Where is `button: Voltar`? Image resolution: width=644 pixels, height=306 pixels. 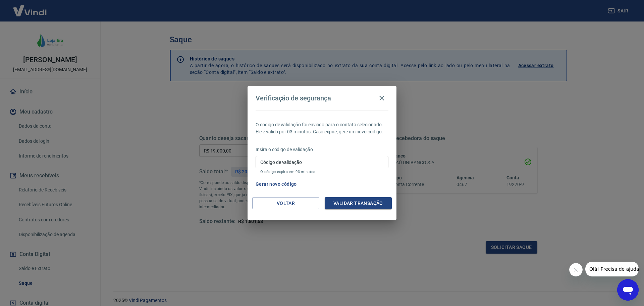
button: Voltar is located at coordinates (286, 203).